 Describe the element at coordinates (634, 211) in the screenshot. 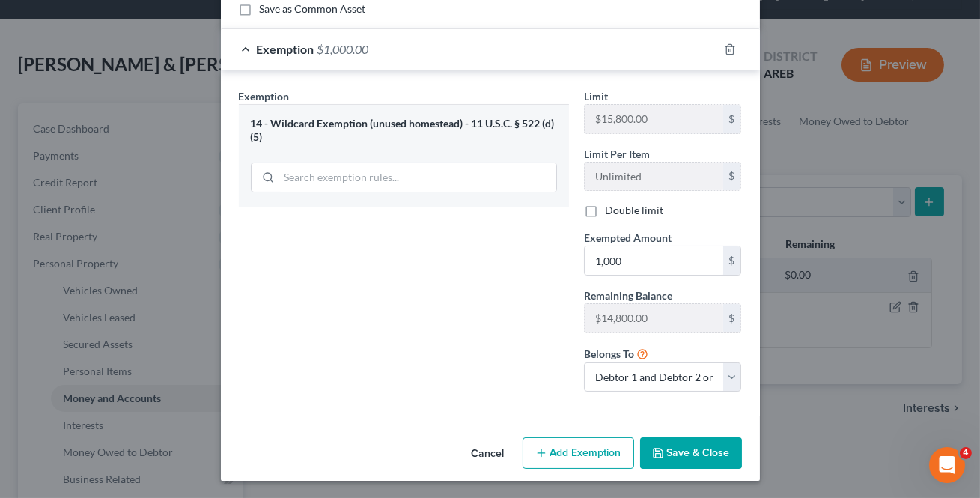

I see `label: Double limit` at that location.